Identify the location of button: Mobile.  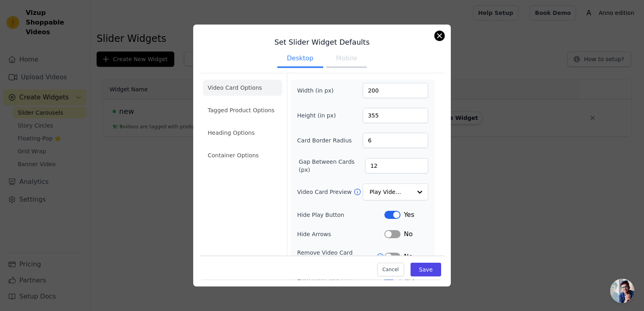
(346, 59).